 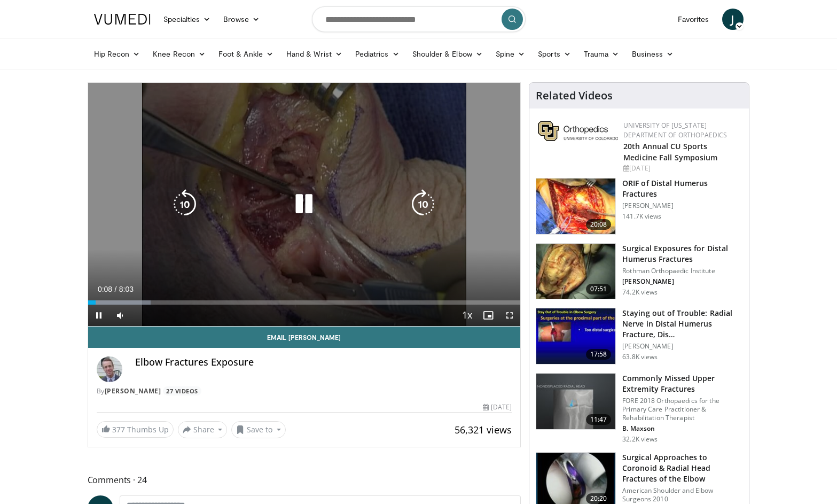 I want to click on span: 17:58, so click(x=599, y=355).